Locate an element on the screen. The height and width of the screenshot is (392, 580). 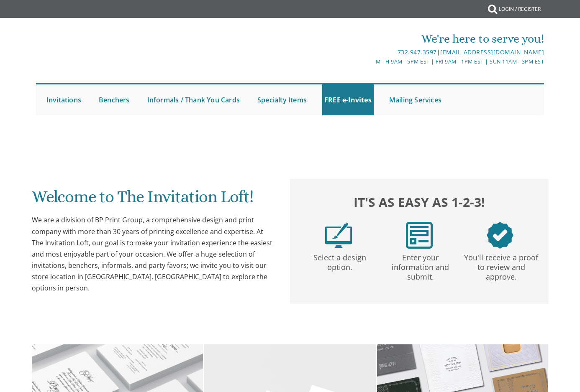
div: M-Th 9am - 5pm EST | Fri 9am - 1pm EST | Sun 11am - 3pm EST is located at coordinates (375, 61).